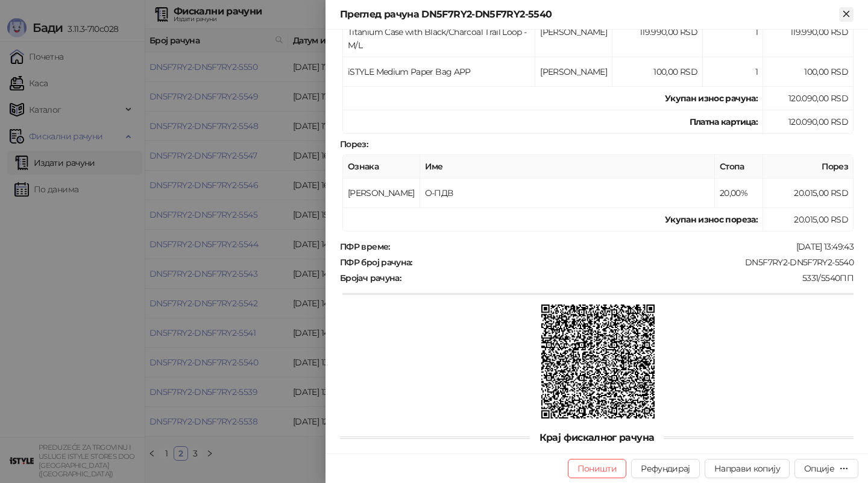  I want to click on button: Рефундирај, so click(665, 468).